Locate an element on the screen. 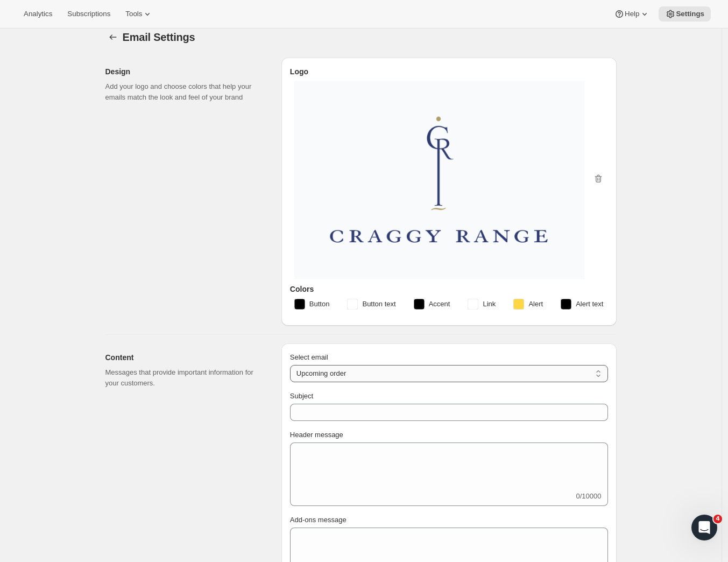 This screenshot has width=728, height=562. span: Subject is located at coordinates (302, 395).